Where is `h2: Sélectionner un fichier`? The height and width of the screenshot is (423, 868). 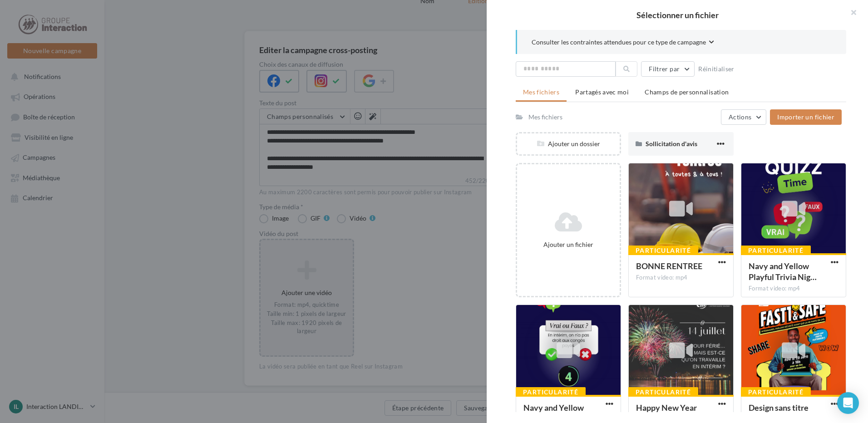
h2: Sélectionner un fichier is located at coordinates (677, 15).